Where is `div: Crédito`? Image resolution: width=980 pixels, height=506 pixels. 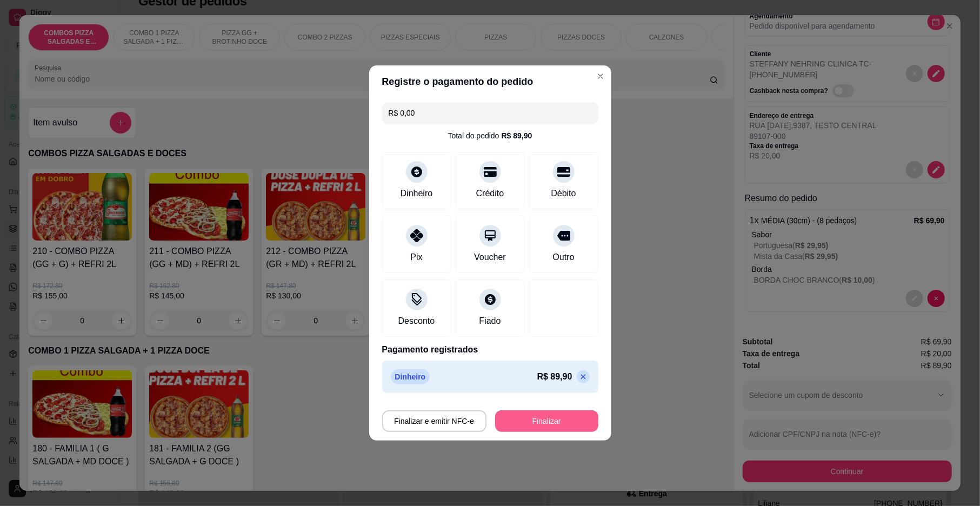
div: Crédito is located at coordinates (490, 194).